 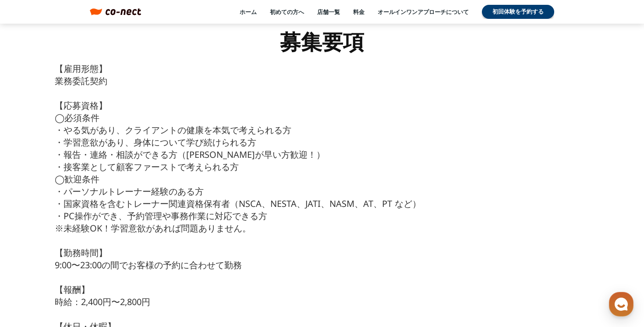 What do you see at coordinates (322, 42) in the screenshot?
I see `h2: 募集要項` at bounding box center [322, 42].